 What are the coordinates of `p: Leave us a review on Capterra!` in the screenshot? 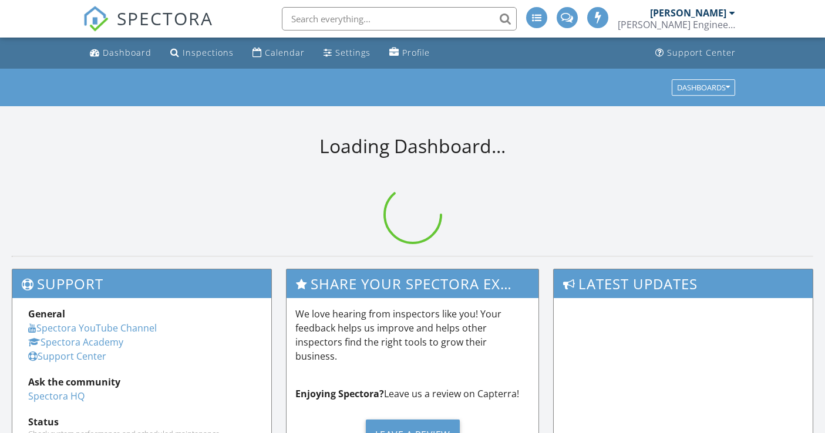 It's located at (412, 394).